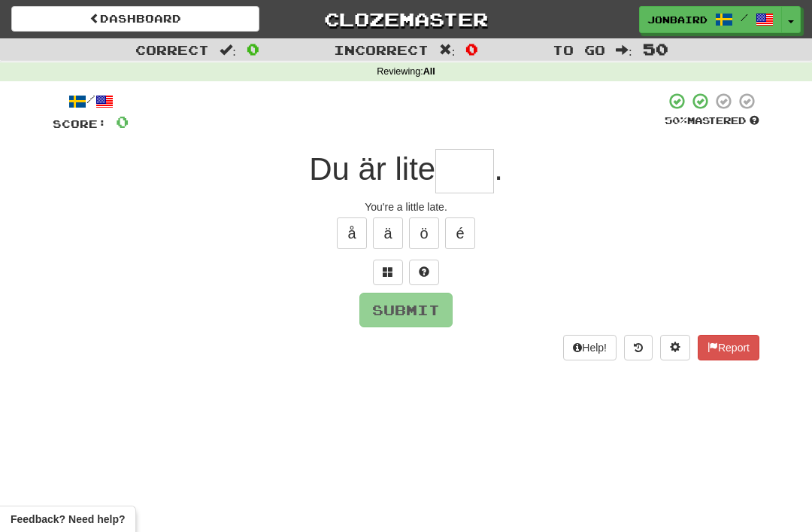 This screenshot has height=532, width=812. What do you see at coordinates (729, 348) in the screenshot?
I see `button: Report` at bounding box center [729, 348].